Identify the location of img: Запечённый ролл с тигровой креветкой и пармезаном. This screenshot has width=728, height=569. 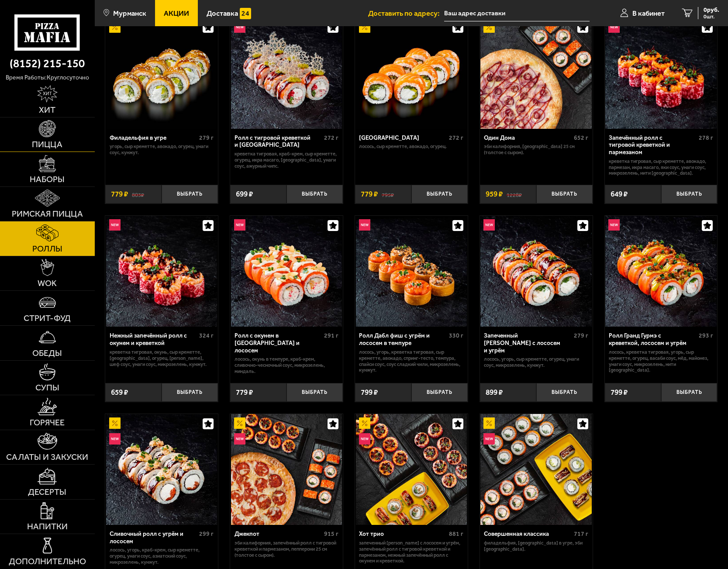
(661, 73).